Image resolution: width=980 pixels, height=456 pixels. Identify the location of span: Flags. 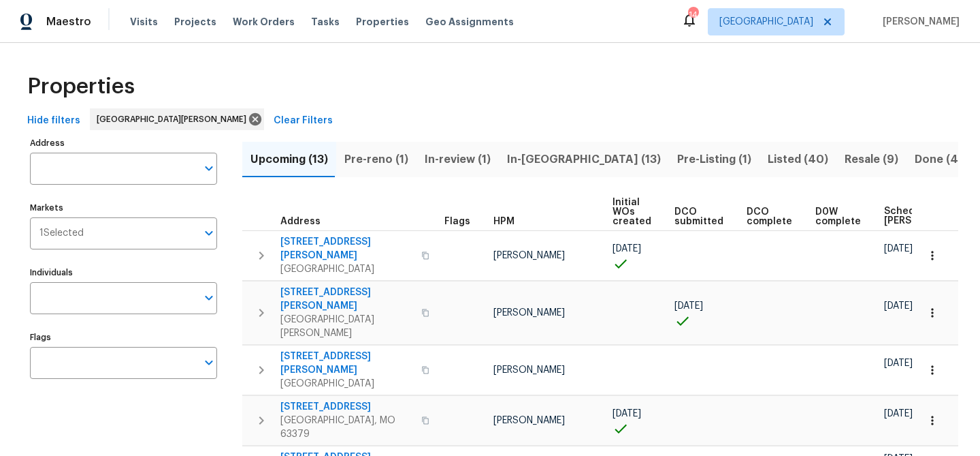
(457, 221).